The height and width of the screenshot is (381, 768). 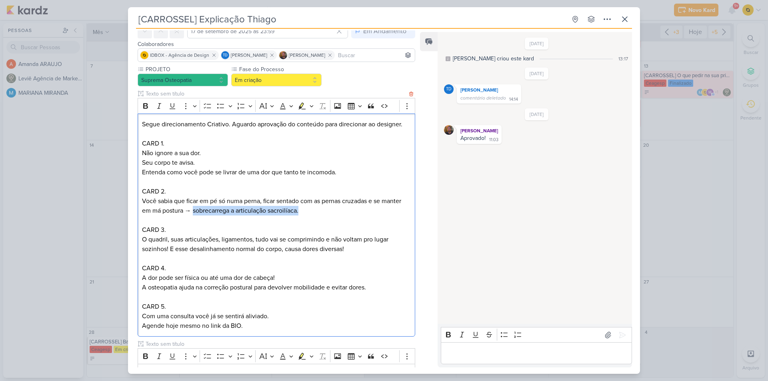 What do you see at coordinates (276, 44) in the screenshot?
I see `div: Colaboradores` at bounding box center [276, 44].